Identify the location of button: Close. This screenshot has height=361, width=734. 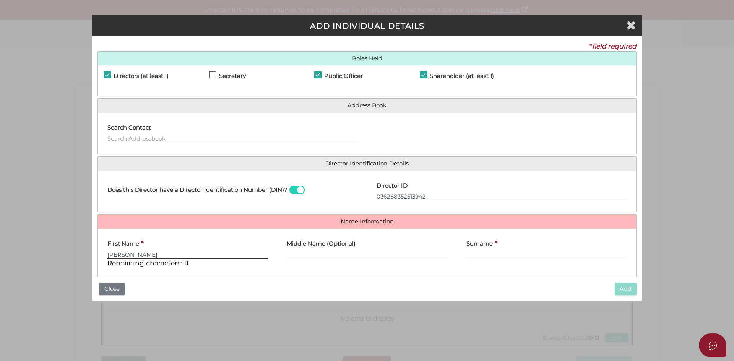
(112, 289).